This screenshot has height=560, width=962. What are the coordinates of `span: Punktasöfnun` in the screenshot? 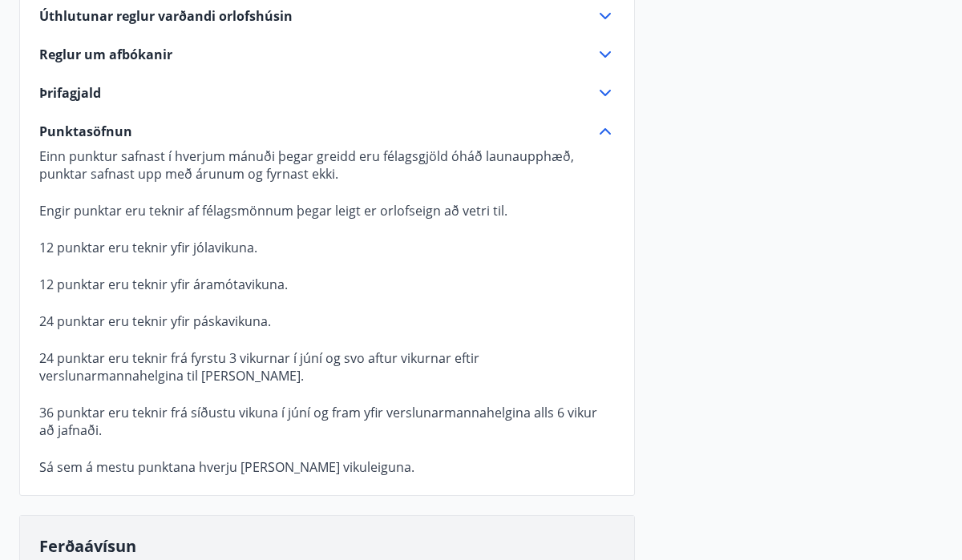 It's located at (86, 131).